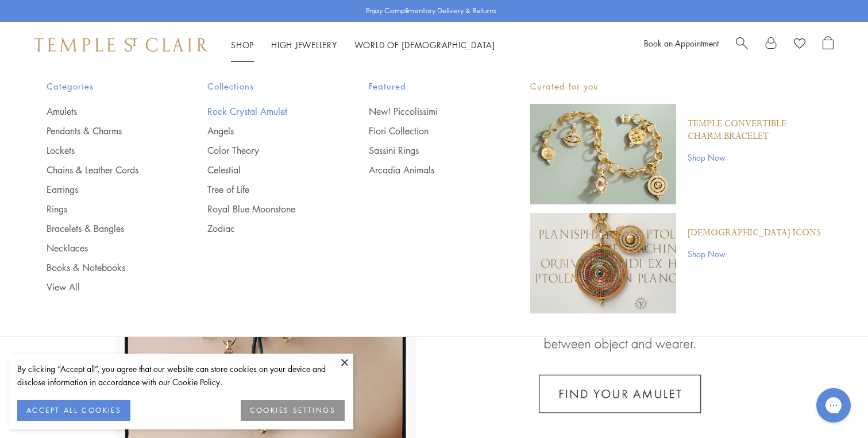 The height and width of the screenshot is (438, 868). What do you see at coordinates (104, 111) in the screenshot?
I see `a: Amulets` at bounding box center [104, 111].